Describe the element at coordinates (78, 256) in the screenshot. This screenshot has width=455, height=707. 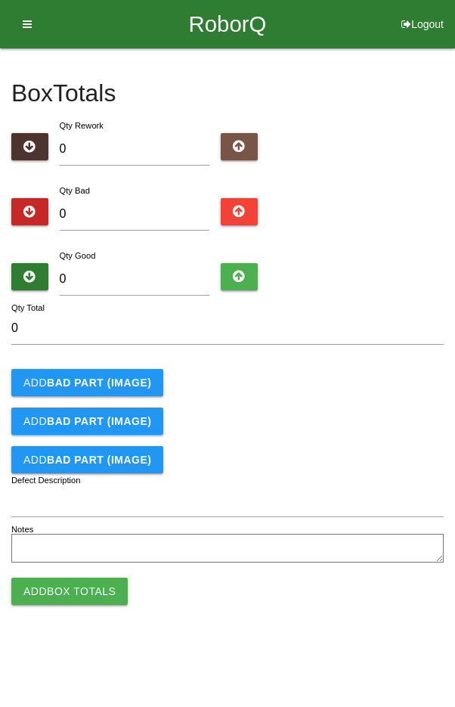
I see `label: Qty Good` at that location.